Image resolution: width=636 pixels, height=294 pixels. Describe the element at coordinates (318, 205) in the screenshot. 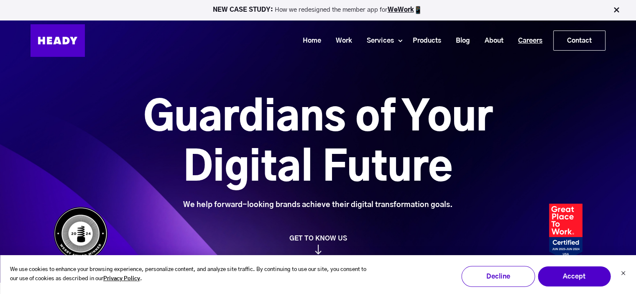

I see `div: We help forward-looking brands achieve their digital transformation goals.` at that location.